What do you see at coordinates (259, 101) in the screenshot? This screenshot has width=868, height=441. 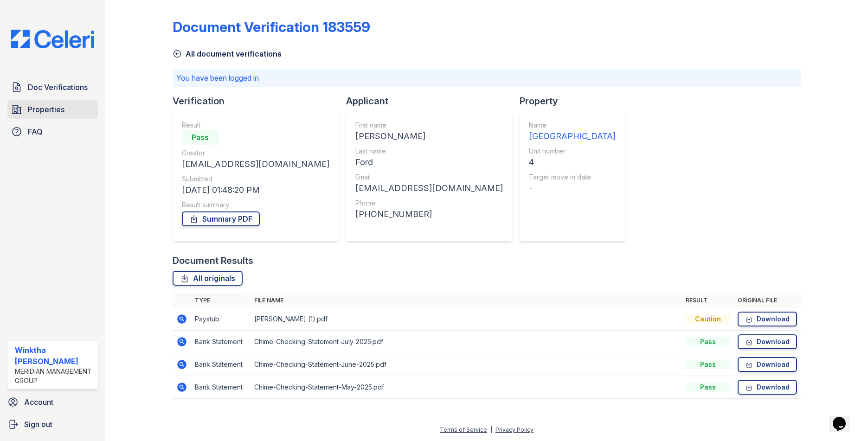 I see `div: Verification` at bounding box center [259, 101].